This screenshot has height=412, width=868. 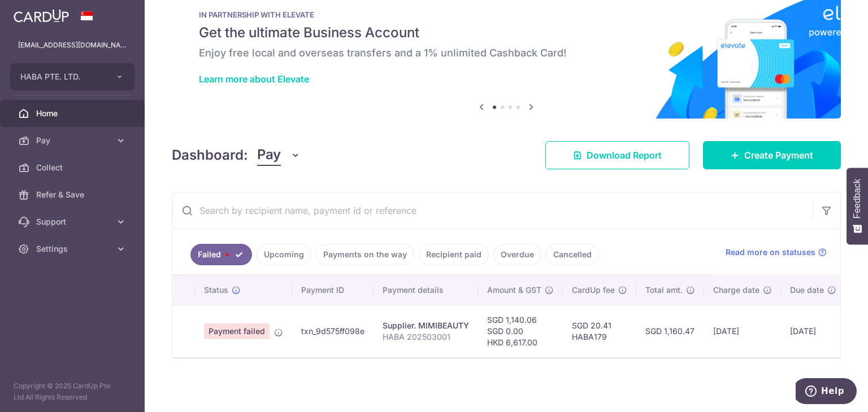 What do you see at coordinates (62, 77) in the screenshot?
I see `span: HABA PTE. LTD.` at bounding box center [62, 77].